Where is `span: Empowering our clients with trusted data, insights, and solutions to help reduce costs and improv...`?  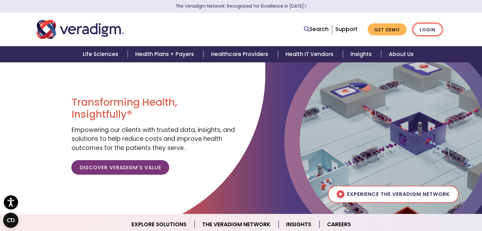
span: Empowering our clients with trusted data, insights, and solutions to help reduce costs and improv... is located at coordinates (153, 139).